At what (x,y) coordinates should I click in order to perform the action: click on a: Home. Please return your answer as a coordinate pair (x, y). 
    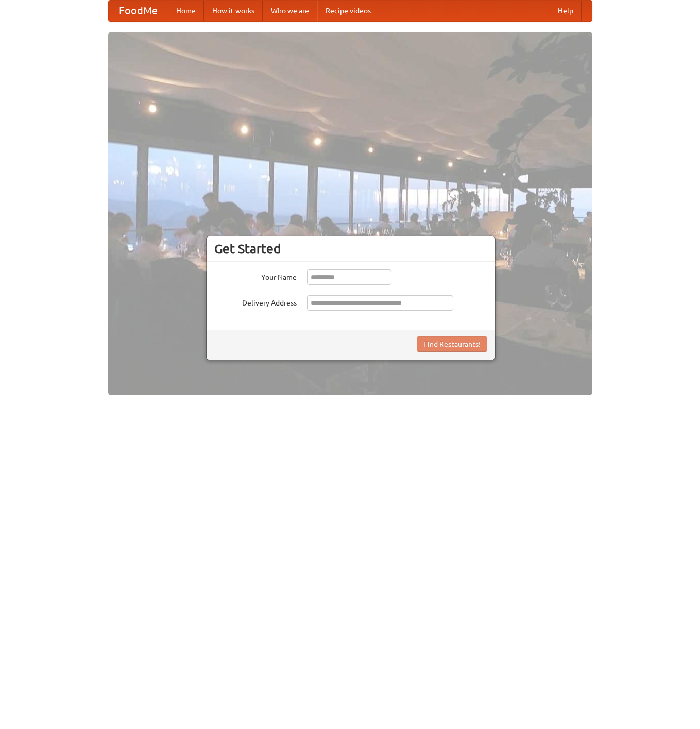
    Looking at the image, I should click on (186, 11).